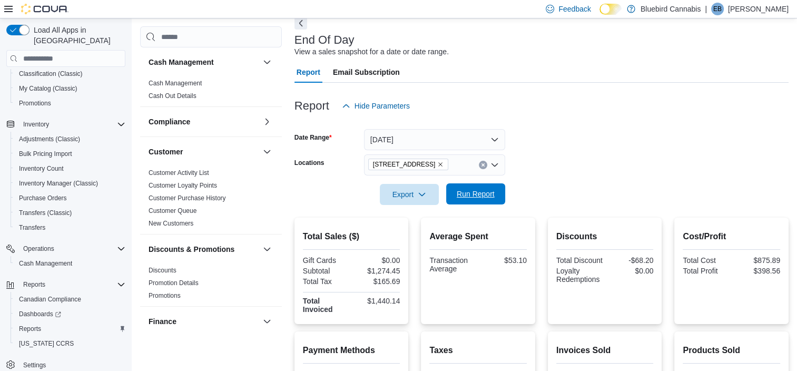 Image resolution: width=797 pixels, height=371 pixels. Describe the element at coordinates (732, 237) in the screenshot. I see `h2: Cost/Profit` at that location.